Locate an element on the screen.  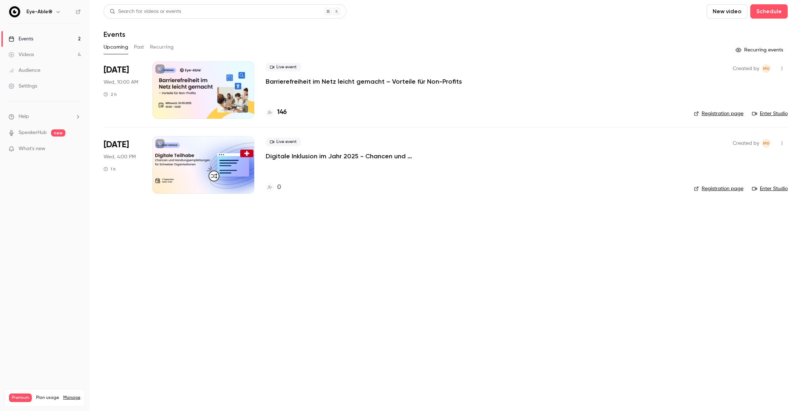
button: Recurring events is located at coordinates (760, 50).